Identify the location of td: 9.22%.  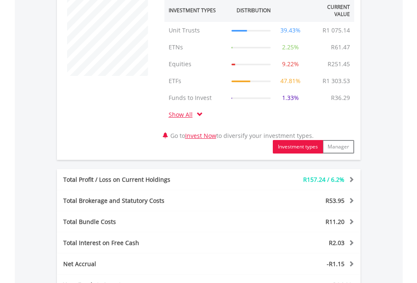
(291, 64).